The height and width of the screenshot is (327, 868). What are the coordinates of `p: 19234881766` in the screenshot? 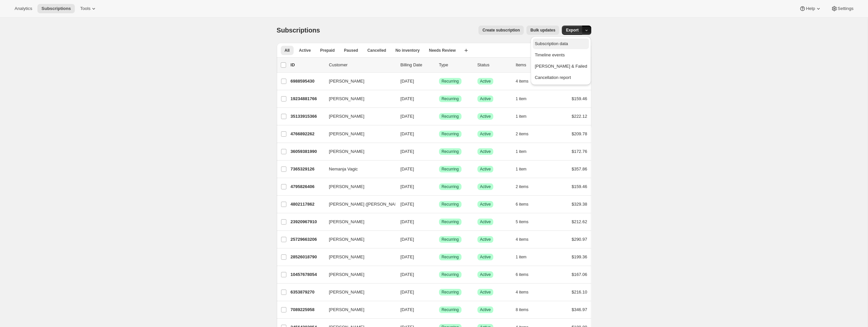 It's located at (307, 99).